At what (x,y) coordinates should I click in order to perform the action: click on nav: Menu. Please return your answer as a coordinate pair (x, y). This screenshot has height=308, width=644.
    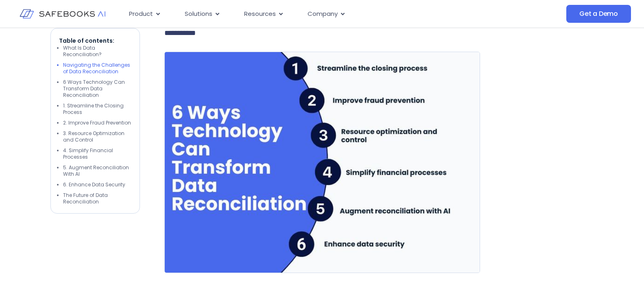
    Looking at the image, I should click on (306, 14).